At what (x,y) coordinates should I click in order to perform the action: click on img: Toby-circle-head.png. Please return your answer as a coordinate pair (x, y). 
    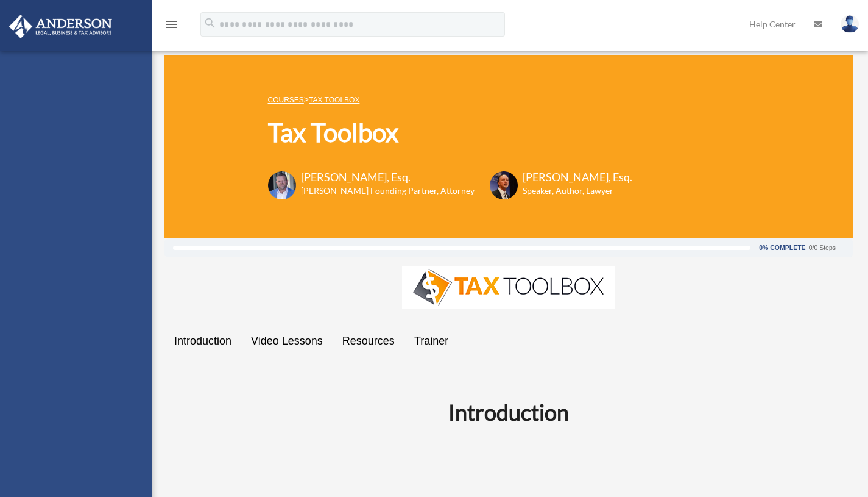
    Looking at the image, I should click on (282, 185).